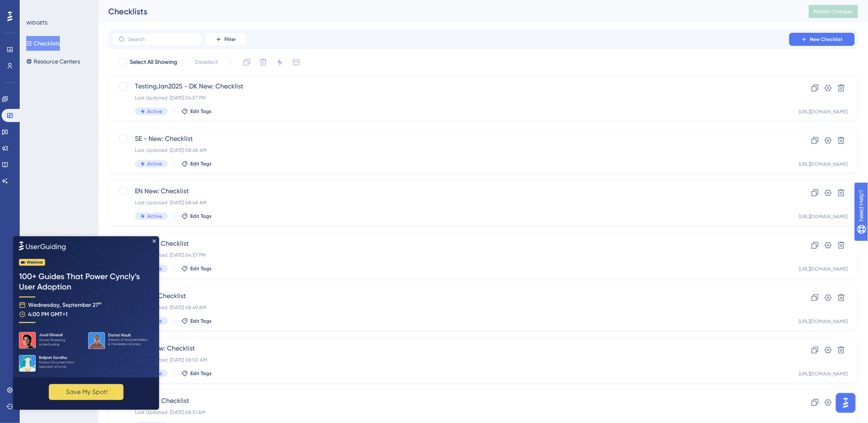  Describe the element at coordinates (73, 156) in the screenshot. I see `button: ✨ Save My Spot!✨` at that location.